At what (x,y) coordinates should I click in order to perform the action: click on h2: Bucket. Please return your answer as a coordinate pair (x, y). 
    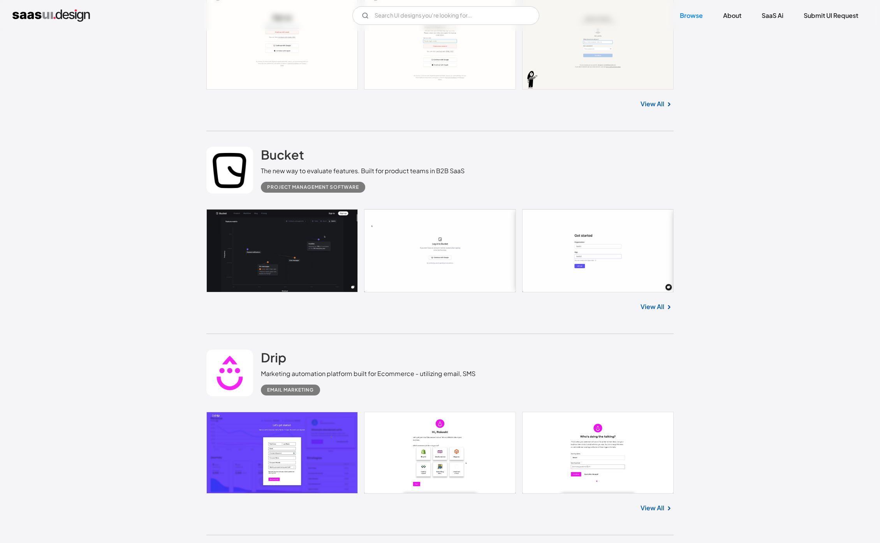
    Looking at the image, I should click on (282, 155).